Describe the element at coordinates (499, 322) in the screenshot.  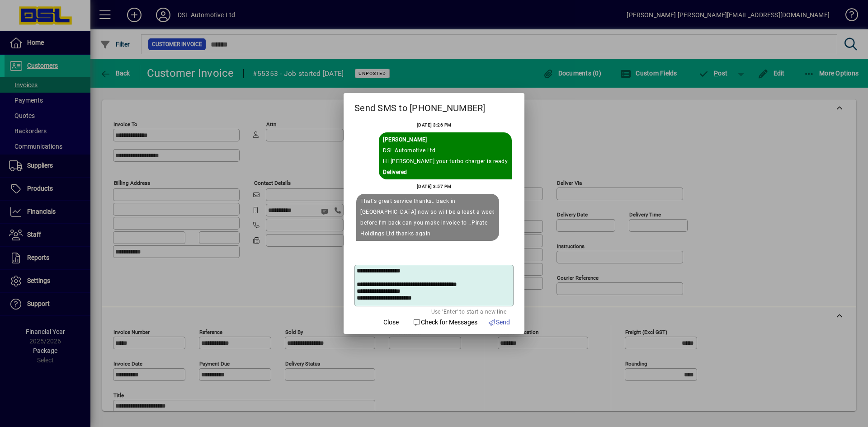
I see `span: Send` at that location.